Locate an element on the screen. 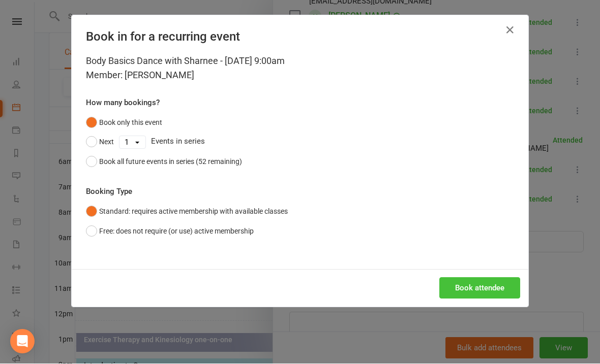 The height and width of the screenshot is (364, 600). button: Close is located at coordinates (510, 31).